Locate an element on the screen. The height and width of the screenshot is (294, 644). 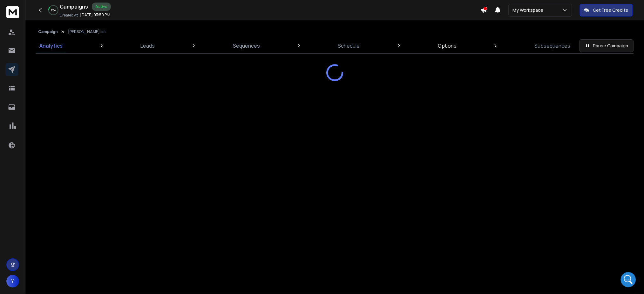
button: Emoji picker is located at coordinates (23, 211).